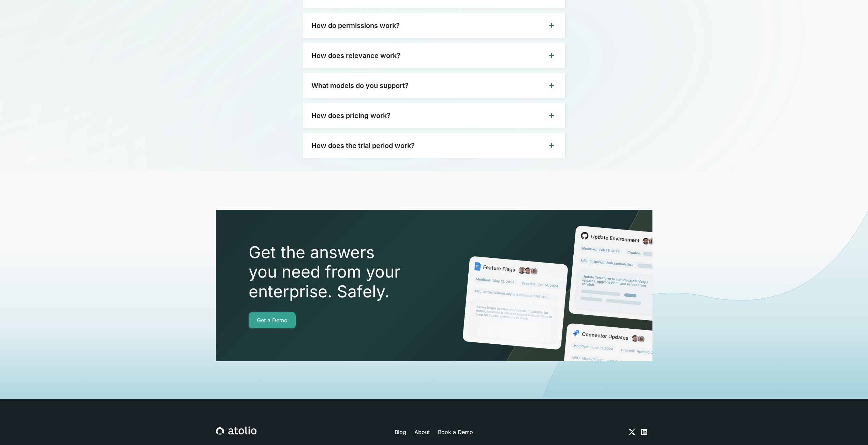 The height and width of the screenshot is (445, 868). What do you see at coordinates (355, 26) in the screenshot?
I see `h3: How do permissions work?` at bounding box center [355, 26].